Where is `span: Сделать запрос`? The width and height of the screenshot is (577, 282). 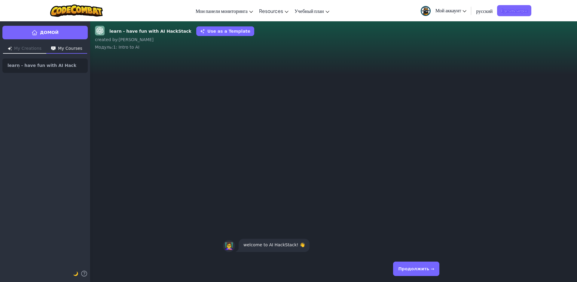
span: Сделать запрос is located at coordinates (514, 11).